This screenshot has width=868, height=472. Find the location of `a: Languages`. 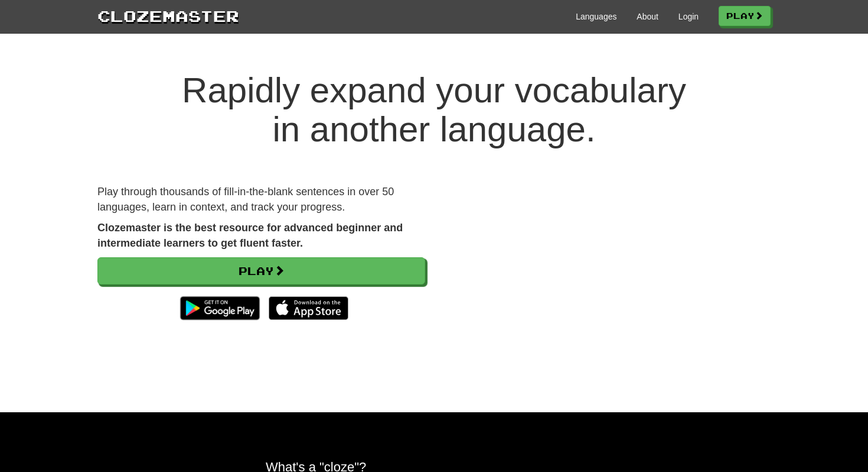

a: Languages is located at coordinates (596, 17).